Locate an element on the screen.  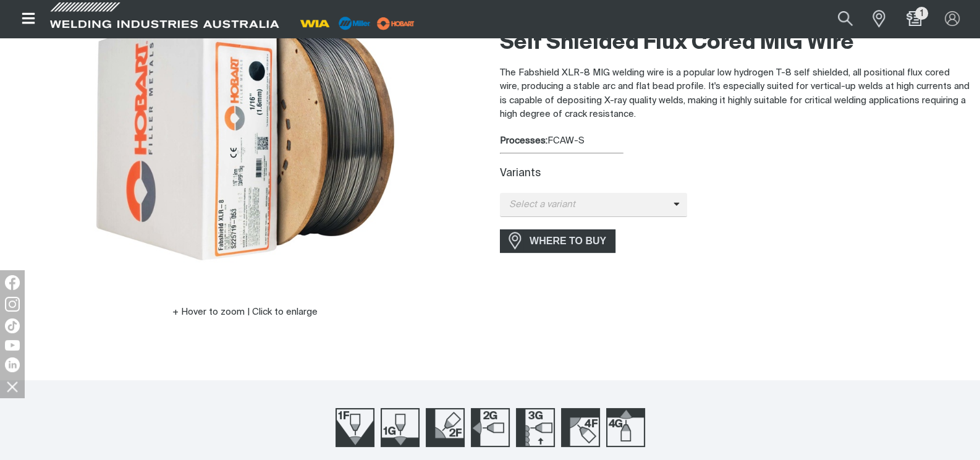
img: Welding Position 2F is located at coordinates (445, 427).